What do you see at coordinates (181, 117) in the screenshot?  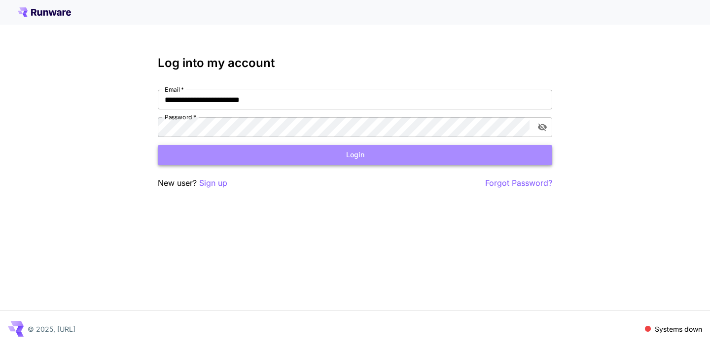 I see `label: Password` at bounding box center [181, 117].